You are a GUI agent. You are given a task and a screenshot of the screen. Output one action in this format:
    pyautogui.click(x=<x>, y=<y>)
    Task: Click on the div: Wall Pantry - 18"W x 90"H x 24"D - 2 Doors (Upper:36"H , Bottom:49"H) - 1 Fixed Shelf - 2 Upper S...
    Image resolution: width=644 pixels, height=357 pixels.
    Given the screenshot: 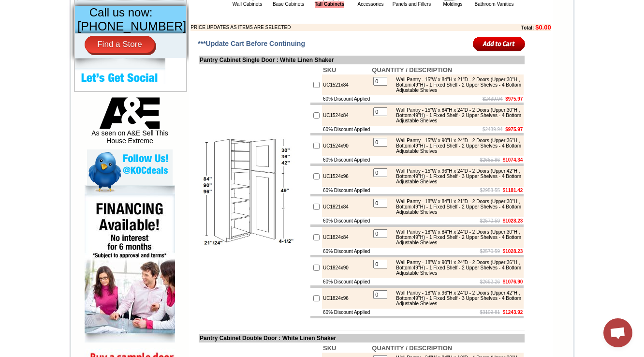 What is the action you would take?
    pyautogui.click(x=456, y=267)
    